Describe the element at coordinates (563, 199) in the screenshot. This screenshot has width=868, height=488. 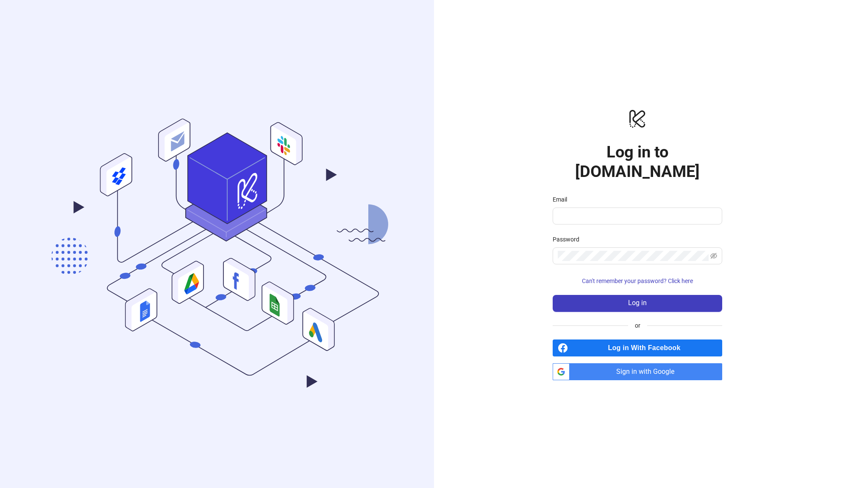
I see `label: Email` at that location.